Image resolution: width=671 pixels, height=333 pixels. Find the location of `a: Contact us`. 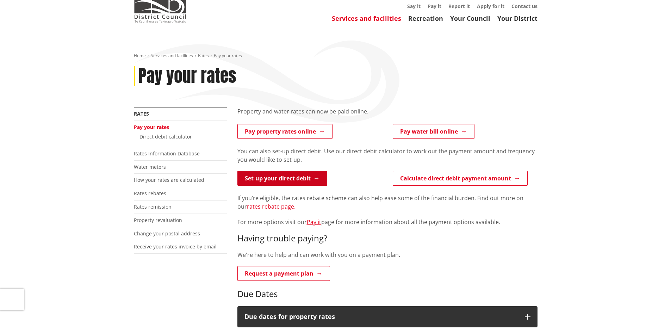

a: Contact us is located at coordinates (525, 6).